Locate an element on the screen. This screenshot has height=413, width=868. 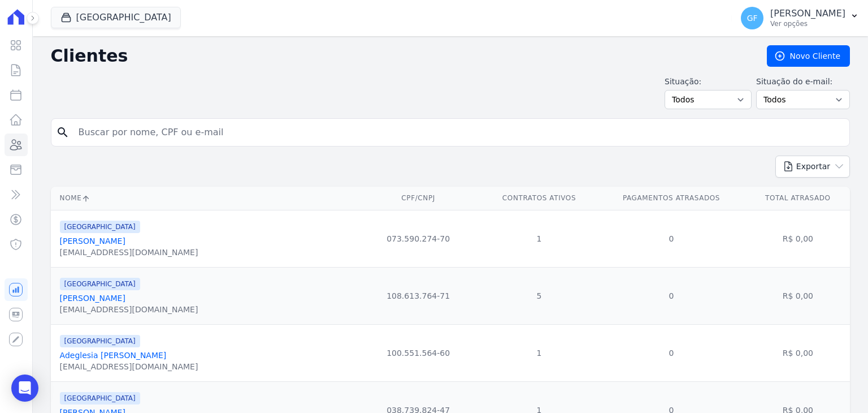
label: Situação do e-mail: is located at coordinates (803, 82).